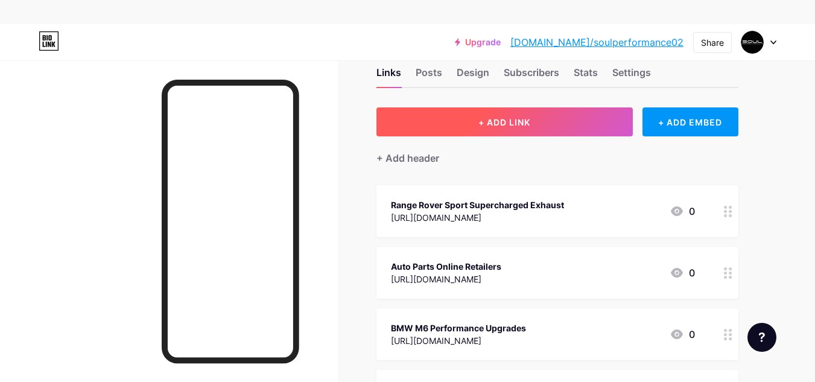 This screenshot has height=382, width=815. Describe the element at coordinates (429, 76) in the screenshot. I see `div: Posts` at that location.